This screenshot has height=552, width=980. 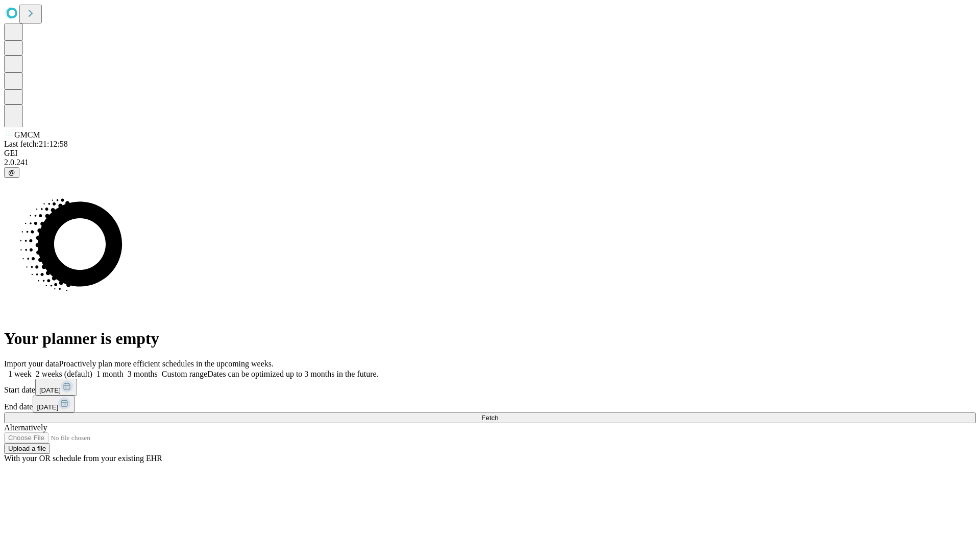 I want to click on span: Proactively plan more efficient schedules in the upcoming weeks., so click(x=167, y=363).